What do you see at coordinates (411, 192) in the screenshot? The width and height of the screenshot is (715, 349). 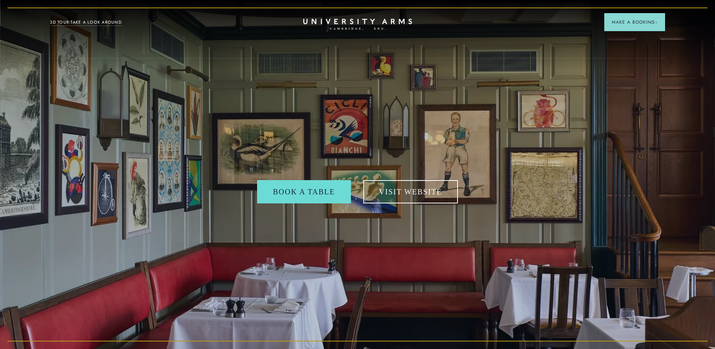 I see `a: Visit Website` at bounding box center [411, 192].